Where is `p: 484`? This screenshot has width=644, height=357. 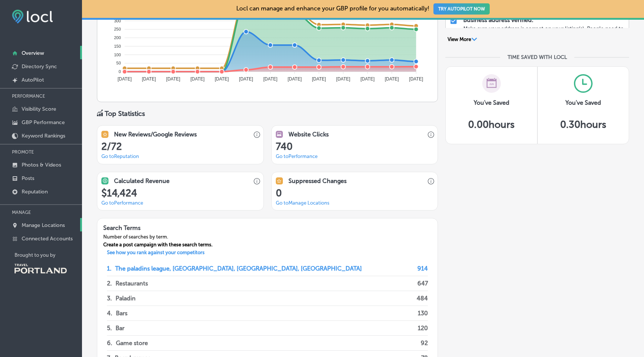
p: 484 is located at coordinates (422, 298).